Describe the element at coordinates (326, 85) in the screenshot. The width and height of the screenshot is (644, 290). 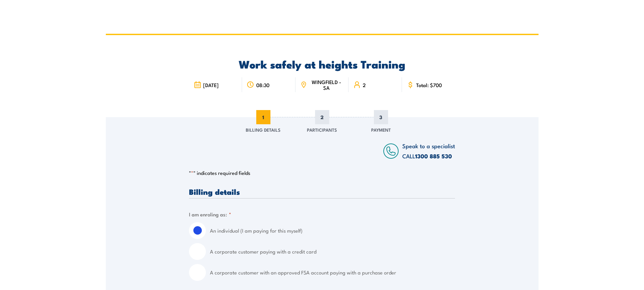
I see `span: WINGFIELD - SA` at that location.